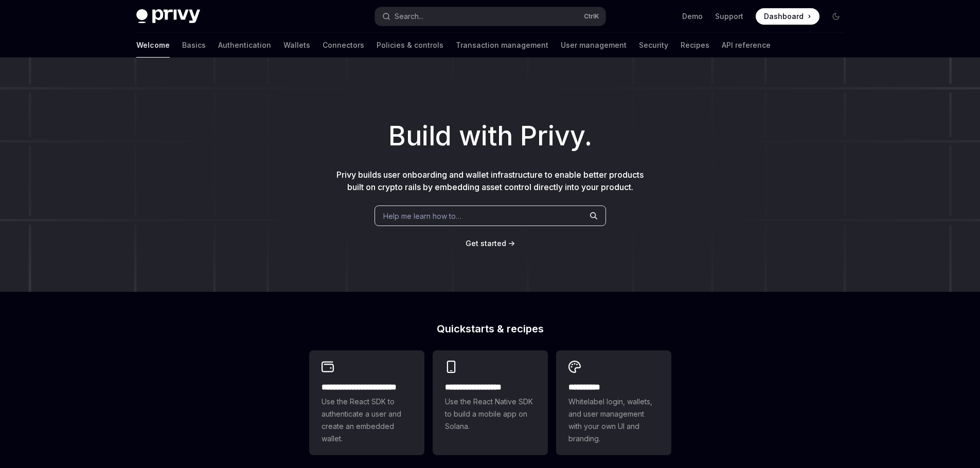 This screenshot has width=980, height=468. Describe the element at coordinates (490, 181) in the screenshot. I see `span: Privy builds user onboarding and wallet infrastructure to enable better products built on crypto ...` at that location.